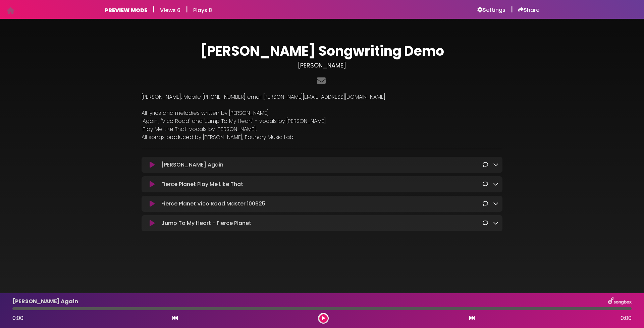 Image resolution: width=644 pixels, height=328 pixels. Describe the element at coordinates (491, 10) in the screenshot. I see `h6: Settings` at that location.